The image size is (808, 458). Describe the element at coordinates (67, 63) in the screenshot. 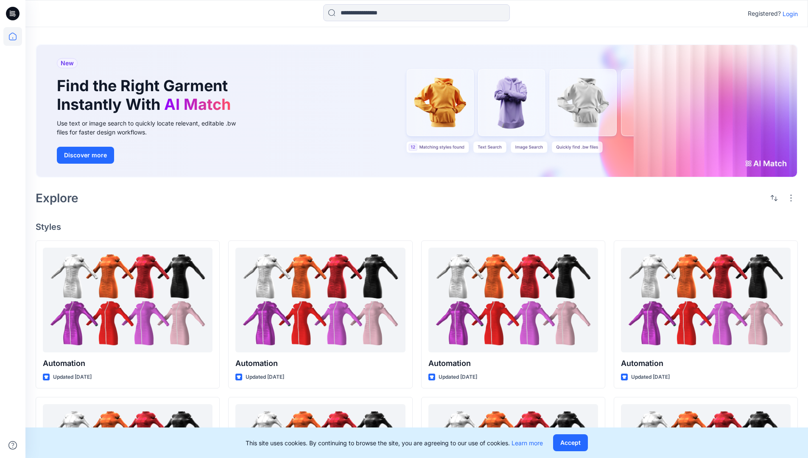

I see `span: New` at that location.